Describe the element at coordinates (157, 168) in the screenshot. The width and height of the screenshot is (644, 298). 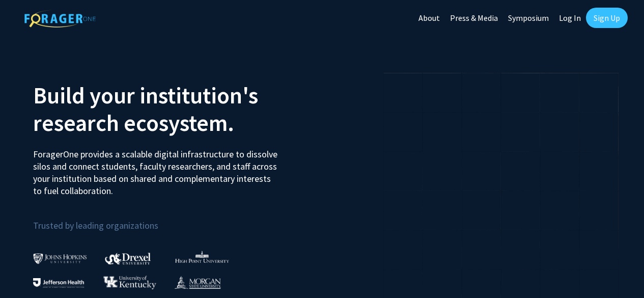
I see `p: ForagerOne provides a scalable digital infrastructure to dissolve silos and connect students, fac...` at that location.